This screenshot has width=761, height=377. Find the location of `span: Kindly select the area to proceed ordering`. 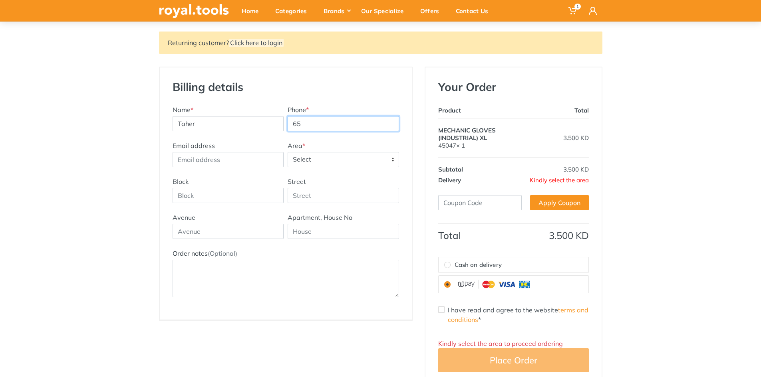

span: Kindly select the area to proceed ordering is located at coordinates (500, 344).